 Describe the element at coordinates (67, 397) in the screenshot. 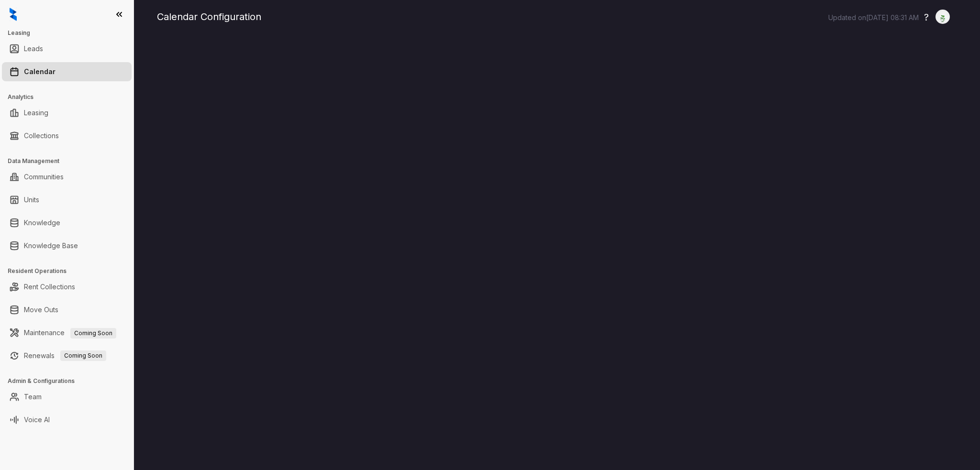

I see `li: Team` at that location.